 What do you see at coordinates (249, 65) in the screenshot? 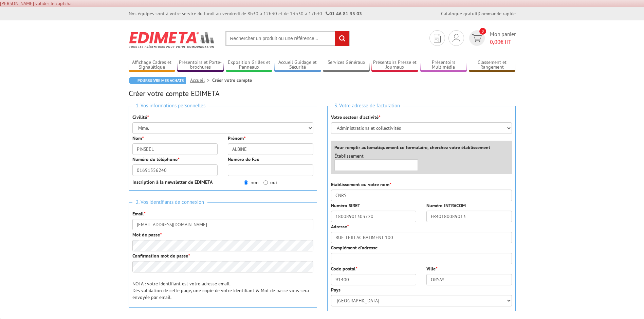
I see `a: Exposition Grilles et Panneaux` at bounding box center [249, 65].